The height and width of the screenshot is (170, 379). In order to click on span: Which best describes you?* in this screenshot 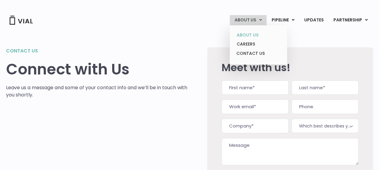, I will do `click(325, 126)`.